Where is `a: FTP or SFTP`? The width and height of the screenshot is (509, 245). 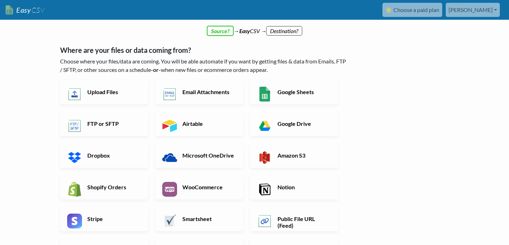
a: FTP or SFTP is located at coordinates (104, 124).